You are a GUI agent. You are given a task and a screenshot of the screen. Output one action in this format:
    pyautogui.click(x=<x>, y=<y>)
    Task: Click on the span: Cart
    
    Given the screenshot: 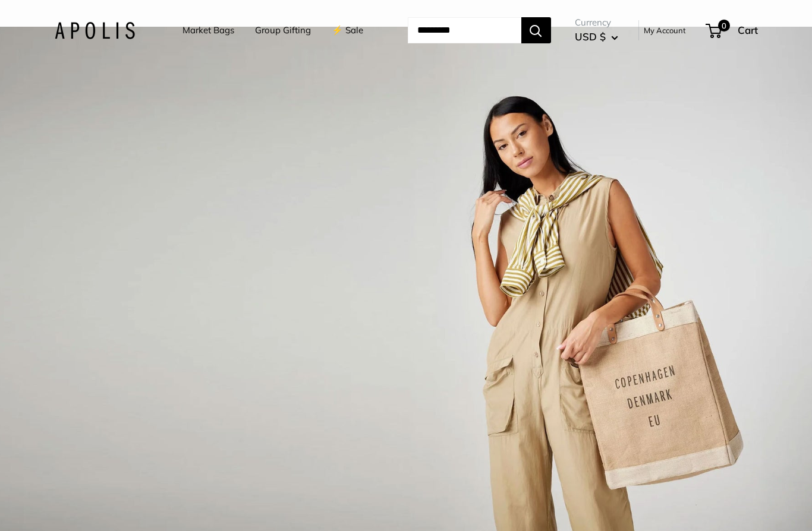 What is the action you would take?
    pyautogui.click(x=748, y=29)
    